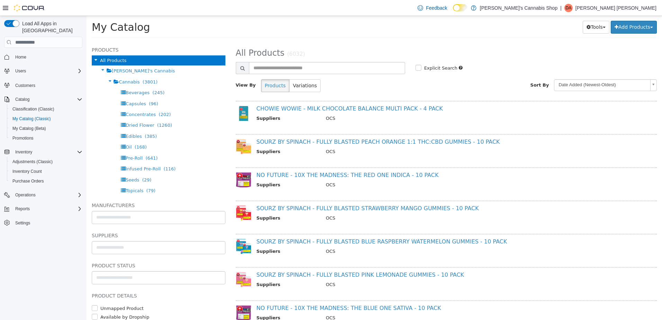  What do you see at coordinates (31, 119) in the screenshot?
I see `a: My Catalog (Classic)` at bounding box center [31, 119].